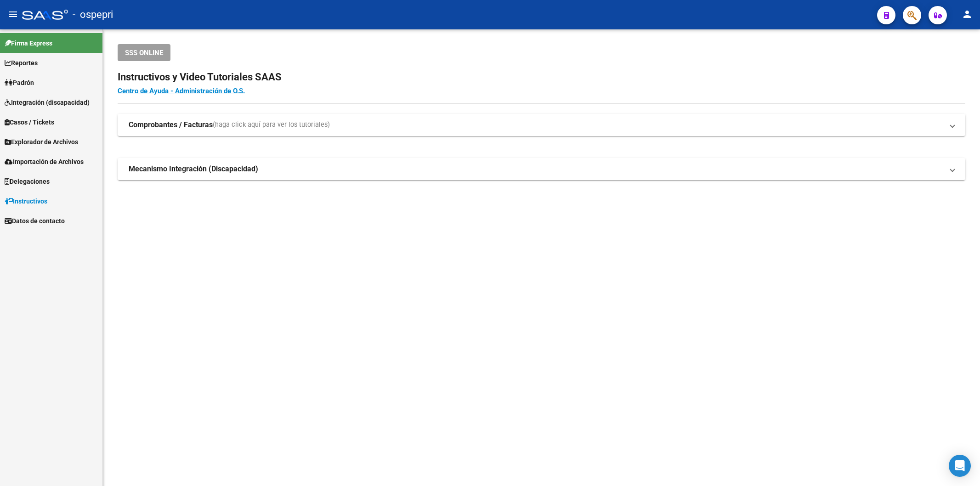 The width and height of the screenshot is (980, 486). What do you see at coordinates (35, 221) in the screenshot?
I see `span: Datos de contacto` at bounding box center [35, 221].